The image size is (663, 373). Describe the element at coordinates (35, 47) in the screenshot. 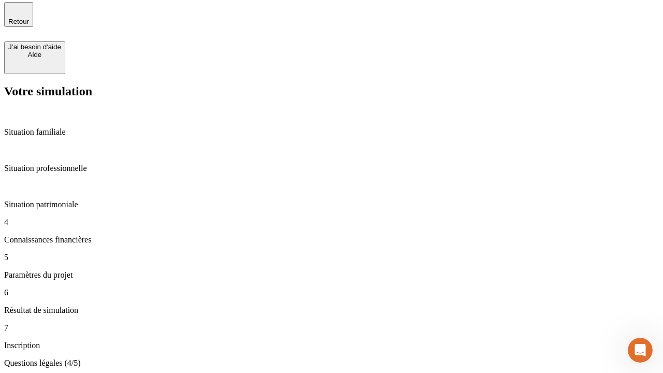

I see `div: J’ai besoin d'aide` at that location.